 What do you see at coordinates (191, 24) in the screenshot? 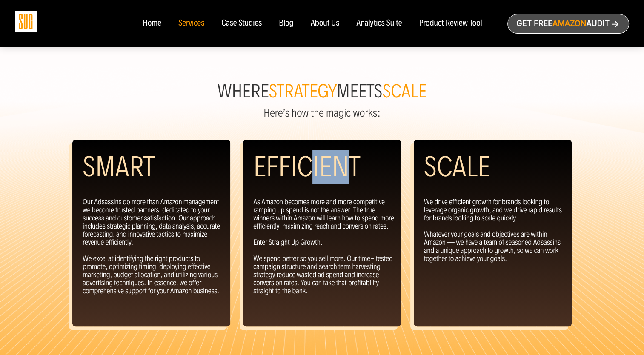
I see `a: Services` at bounding box center [191, 24].